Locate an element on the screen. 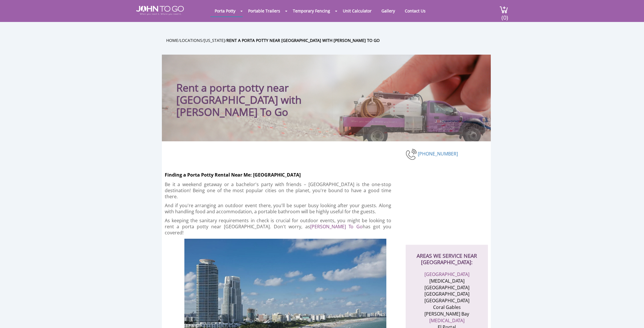 This screenshot has height=328, width=644. p: And if you're arranging an outdoor event there, you'll be super busy looking after your guests. A... is located at coordinates (278, 208).